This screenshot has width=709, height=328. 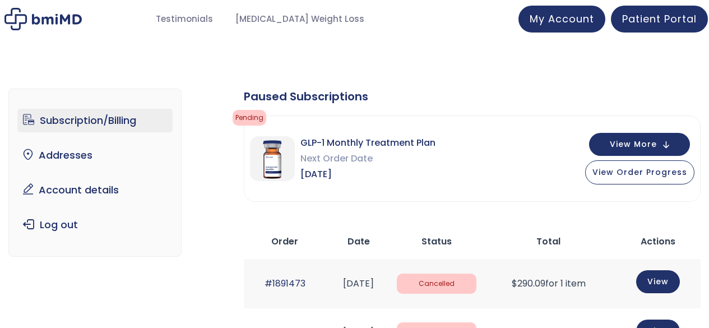 What do you see at coordinates (472, 96) in the screenshot?
I see `div: Paused Subscriptions` at bounding box center [472, 96].